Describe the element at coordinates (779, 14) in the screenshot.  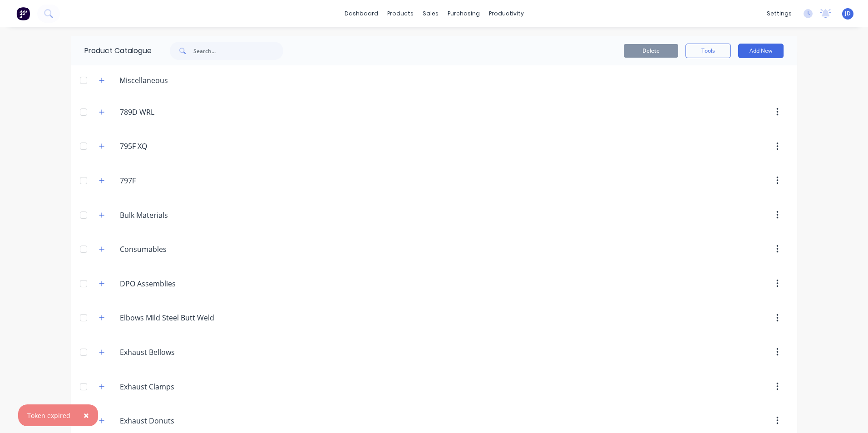
I see `div: settings` at that location.